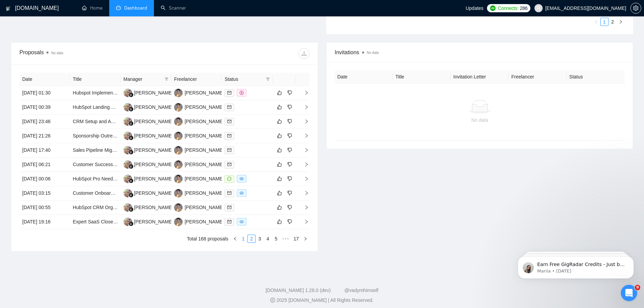 The width and height of the screenshot is (644, 308). What do you see at coordinates (95, 151) in the screenshot?
I see `td: Sales Pipeline Migration to HubSpot Sales Hub` at bounding box center [95, 151].